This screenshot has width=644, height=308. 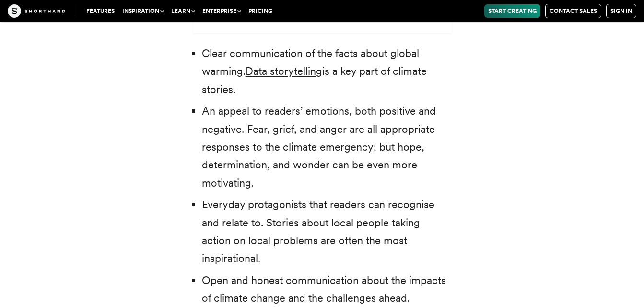 What do you see at coordinates (261, 11) in the screenshot?
I see `a: Pricing` at bounding box center [261, 11].